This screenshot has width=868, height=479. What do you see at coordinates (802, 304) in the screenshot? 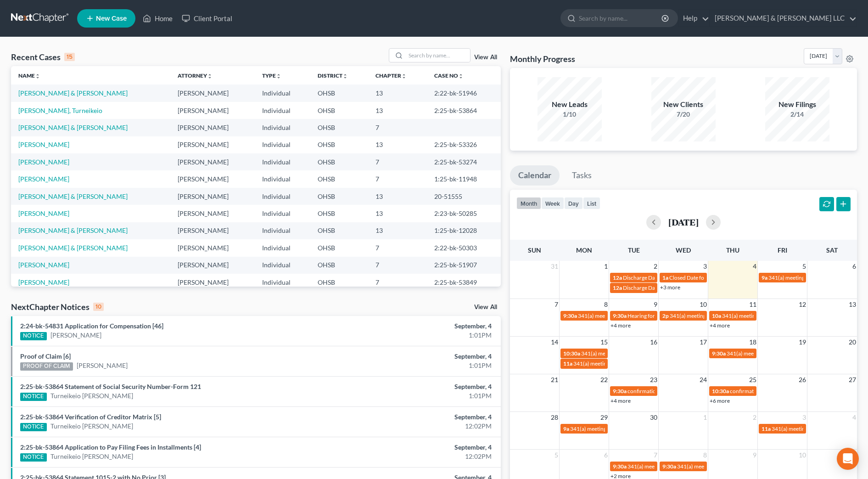
I see `span: 12` at bounding box center [802, 304].